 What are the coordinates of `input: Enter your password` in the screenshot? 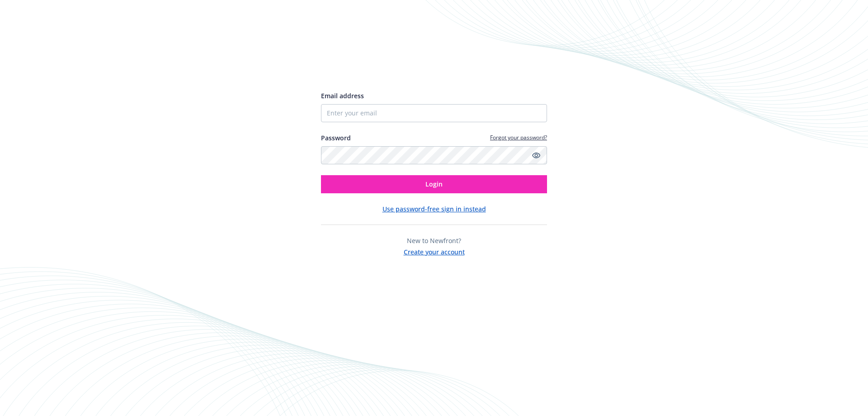 It's located at (434, 155).